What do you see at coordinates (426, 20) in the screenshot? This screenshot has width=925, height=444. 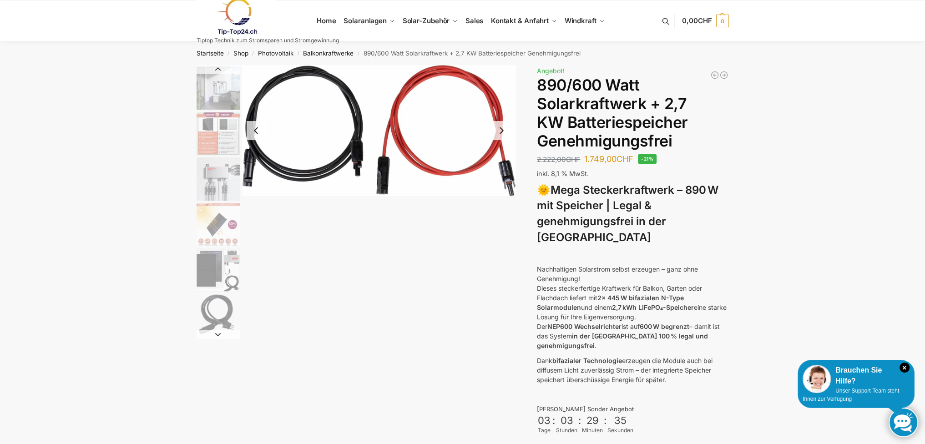 I see `span: Solar-Zubehör` at bounding box center [426, 20].